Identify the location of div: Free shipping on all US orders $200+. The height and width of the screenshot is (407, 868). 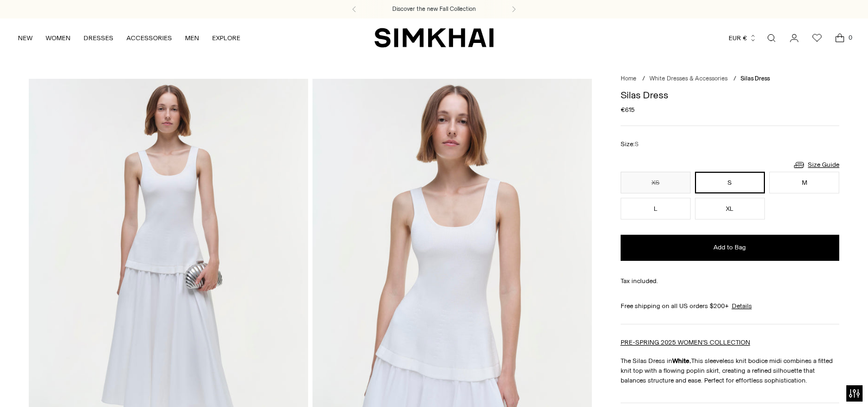
(730, 306).